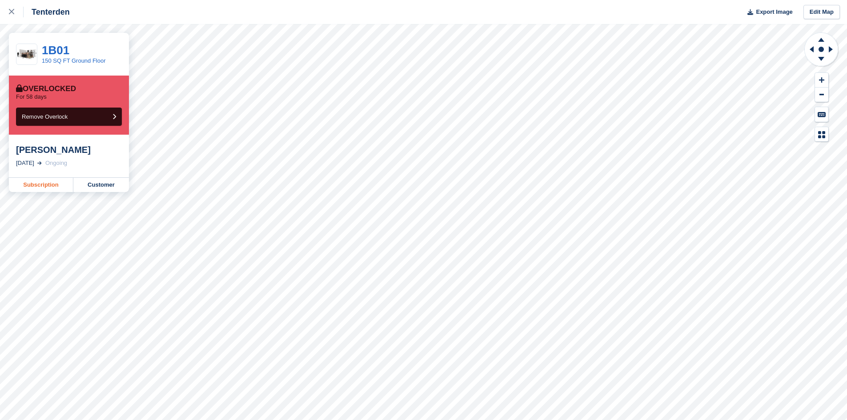  What do you see at coordinates (767, 12) in the screenshot?
I see `button: Export Image` at bounding box center [767, 12].